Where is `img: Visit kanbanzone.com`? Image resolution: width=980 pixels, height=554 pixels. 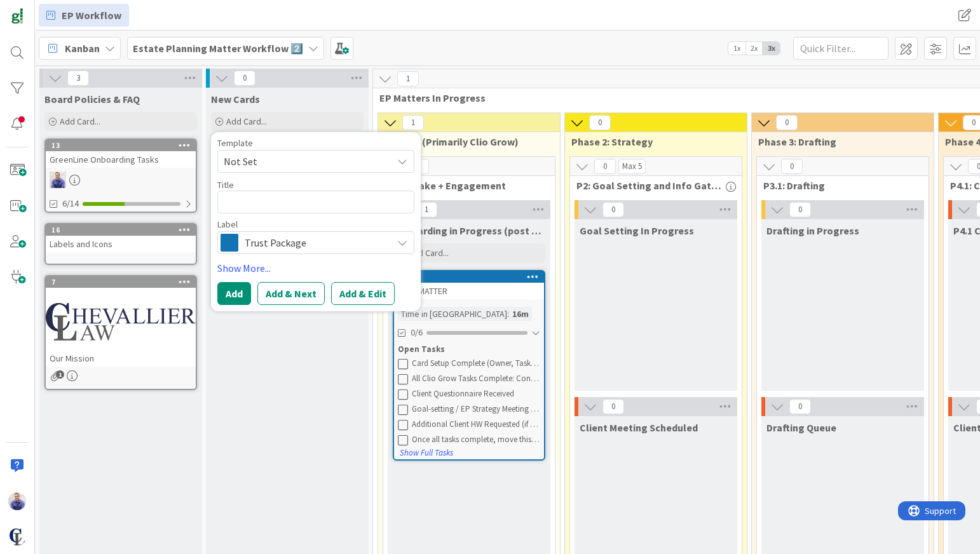 img: Visit kanbanzone.com is located at coordinates (17, 17).